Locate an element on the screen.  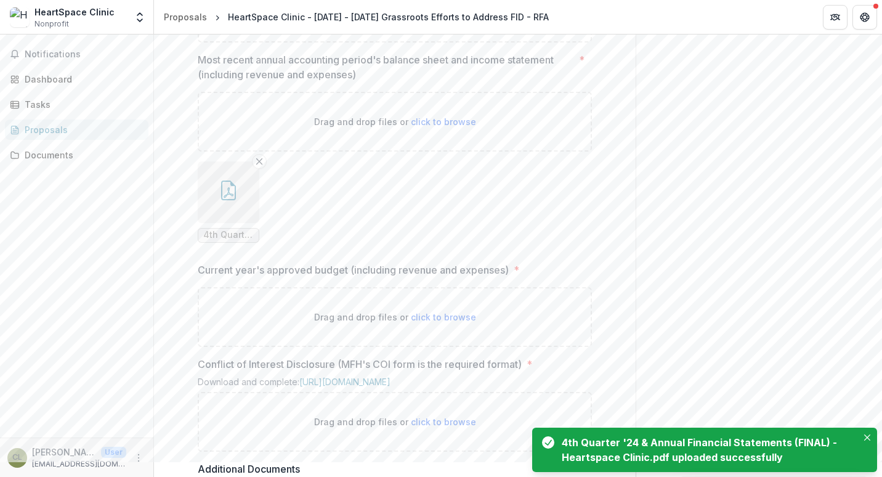
button: Get Help is located at coordinates (865, 17).